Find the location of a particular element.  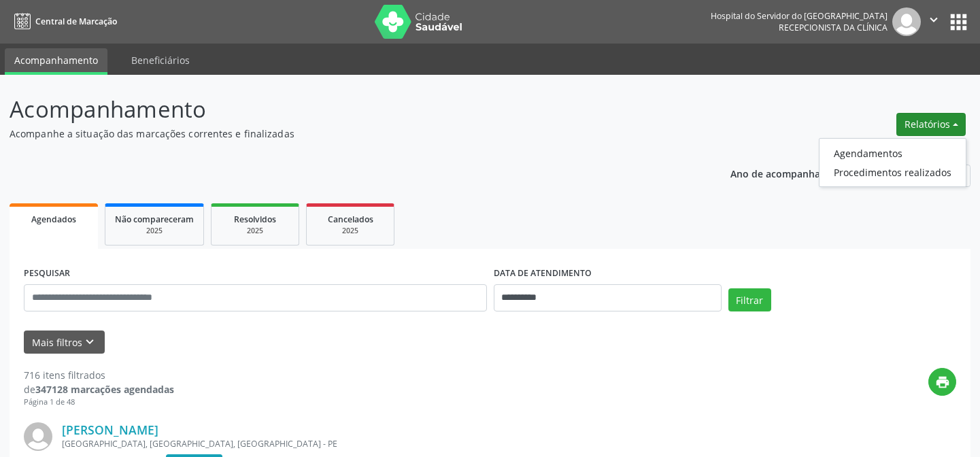

a: Procedimentos realizados is located at coordinates (893, 172).